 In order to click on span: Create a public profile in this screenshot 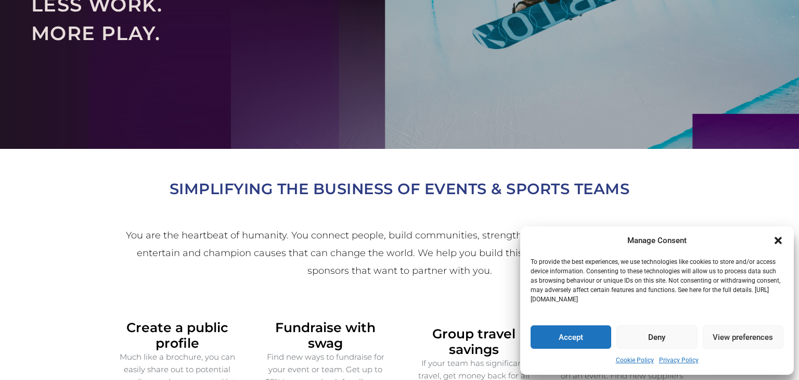, I will do `click(177, 335)`.